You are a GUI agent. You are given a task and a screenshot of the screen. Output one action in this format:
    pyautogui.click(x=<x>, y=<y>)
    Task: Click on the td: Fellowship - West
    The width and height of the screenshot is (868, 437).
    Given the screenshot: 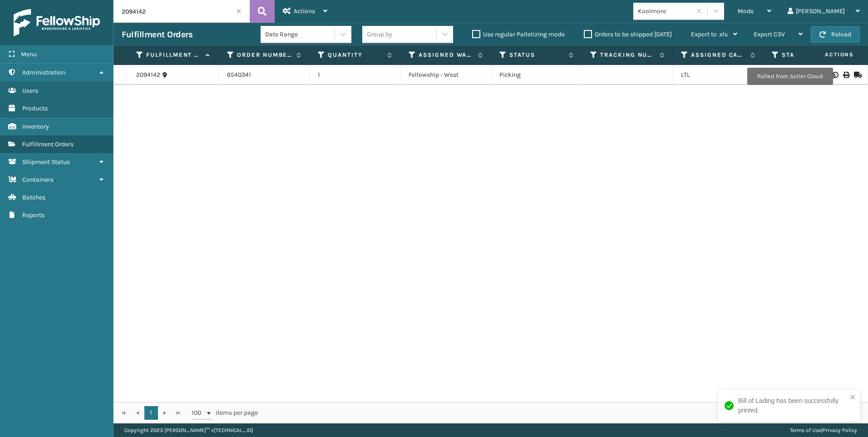 What is the action you would take?
    pyautogui.click(x=446, y=75)
    